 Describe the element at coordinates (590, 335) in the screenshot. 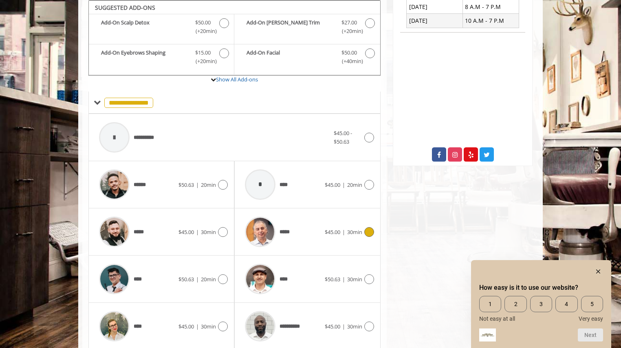

I see `button: Next question` at that location.